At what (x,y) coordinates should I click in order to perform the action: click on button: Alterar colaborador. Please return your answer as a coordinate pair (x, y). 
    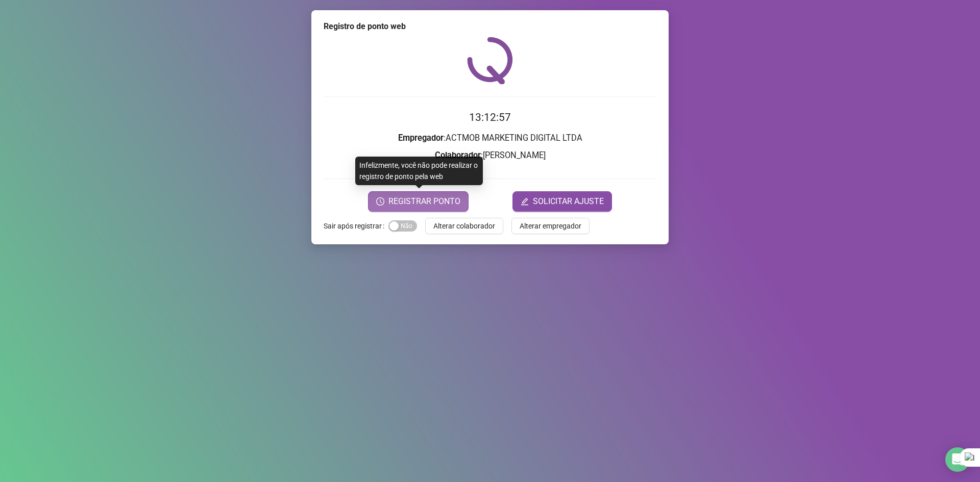
    Looking at the image, I should click on (464, 226).